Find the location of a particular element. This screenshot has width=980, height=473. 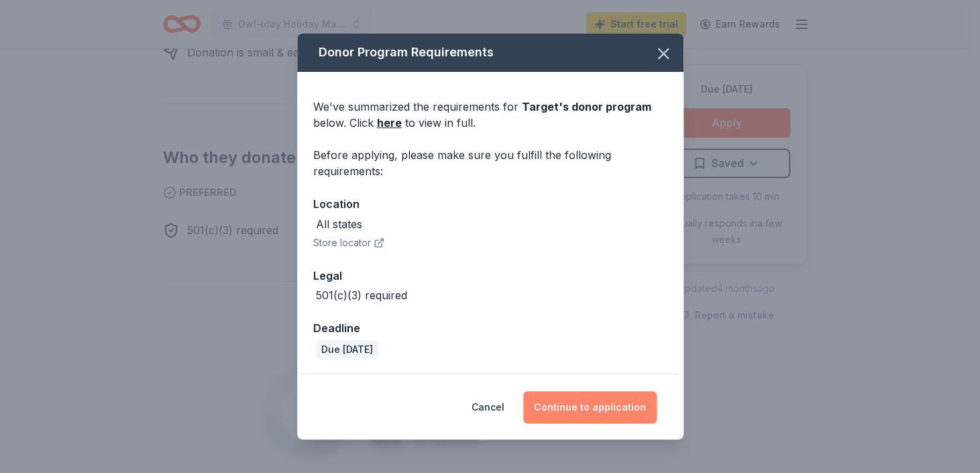

div: Legal is located at coordinates (491, 276).